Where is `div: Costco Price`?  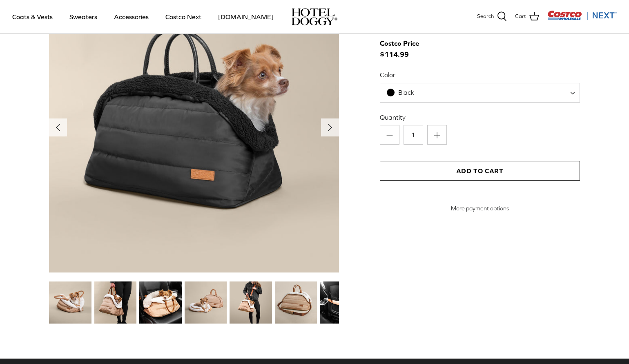 div: Costco Price is located at coordinates (400, 44).